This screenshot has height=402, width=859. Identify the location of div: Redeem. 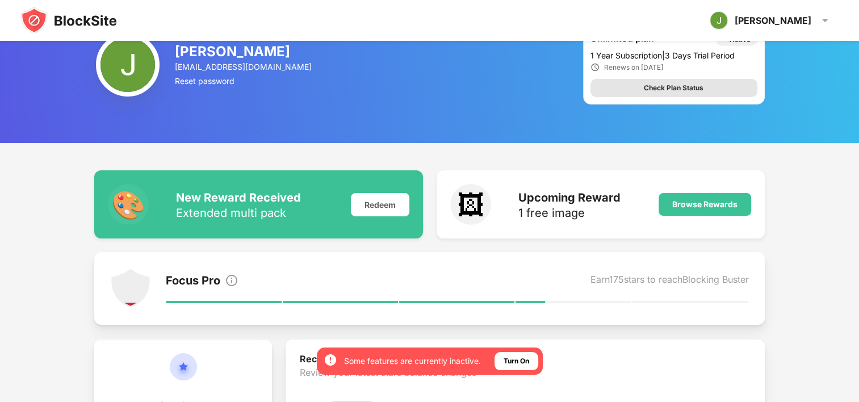
(380, 204).